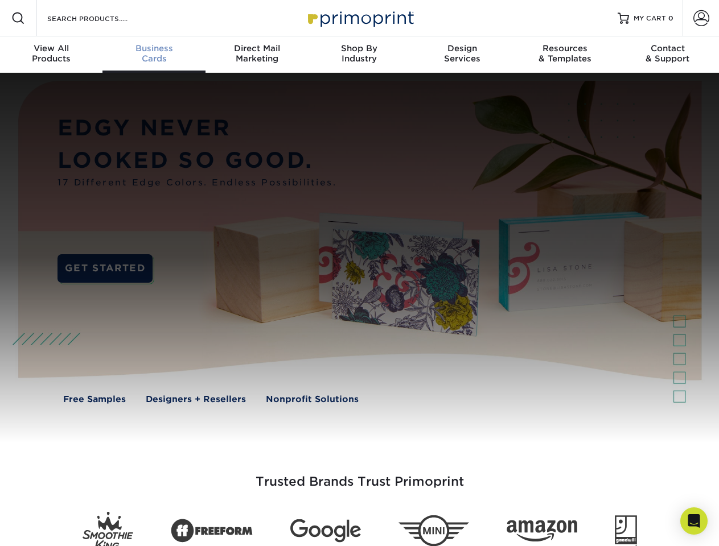 The height and width of the screenshot is (546, 719). What do you see at coordinates (462, 53) in the screenshot?
I see `div: Services` at bounding box center [462, 53].